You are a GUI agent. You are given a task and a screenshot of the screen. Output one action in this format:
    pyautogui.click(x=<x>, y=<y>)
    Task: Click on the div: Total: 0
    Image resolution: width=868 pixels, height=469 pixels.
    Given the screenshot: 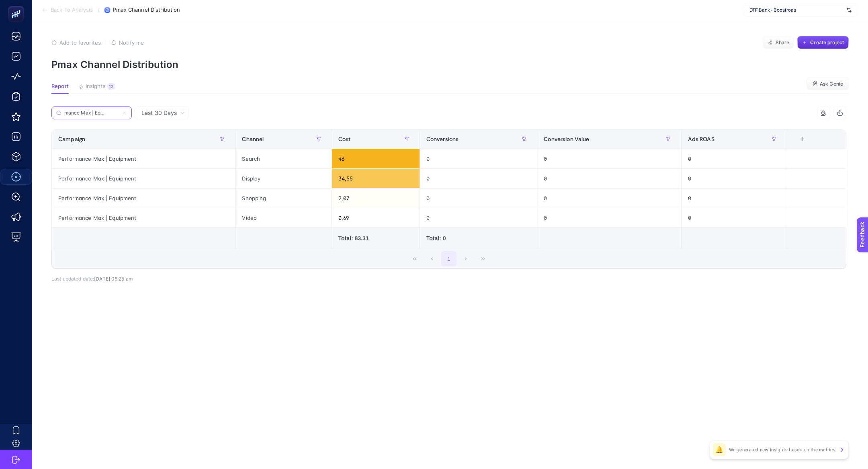 What is the action you would take?
    pyautogui.click(x=479, y=239)
    